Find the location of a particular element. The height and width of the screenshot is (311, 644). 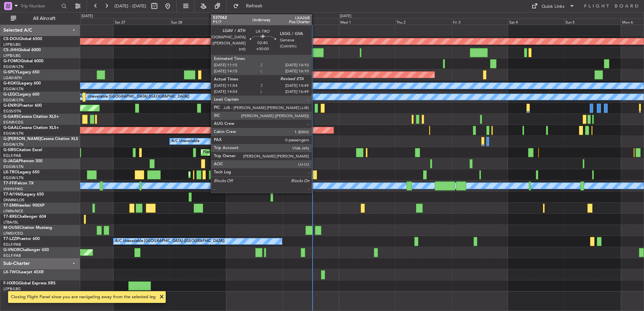

a: G-ENRGPraetor 600 is located at coordinates (23, 106).